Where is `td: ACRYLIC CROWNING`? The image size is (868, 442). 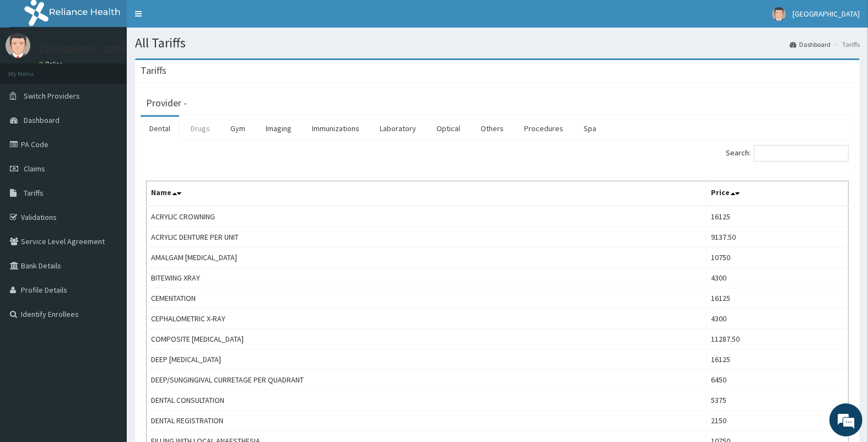
td: ACRYLIC CROWNING is located at coordinates (426, 216).